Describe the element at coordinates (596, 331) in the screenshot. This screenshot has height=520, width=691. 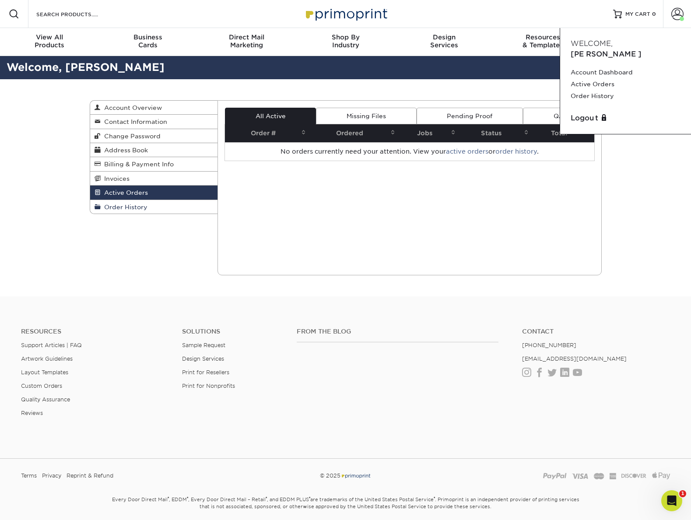
I see `h4: Contact` at that location.